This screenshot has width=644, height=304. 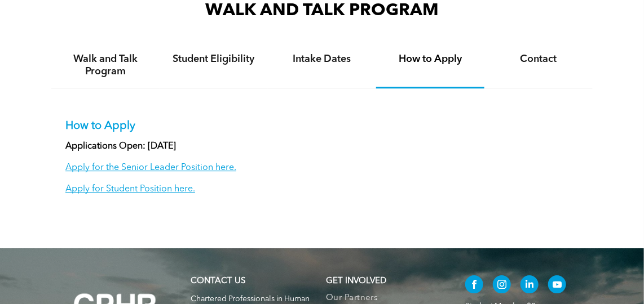 I want to click on a: facebook, so click(x=474, y=286).